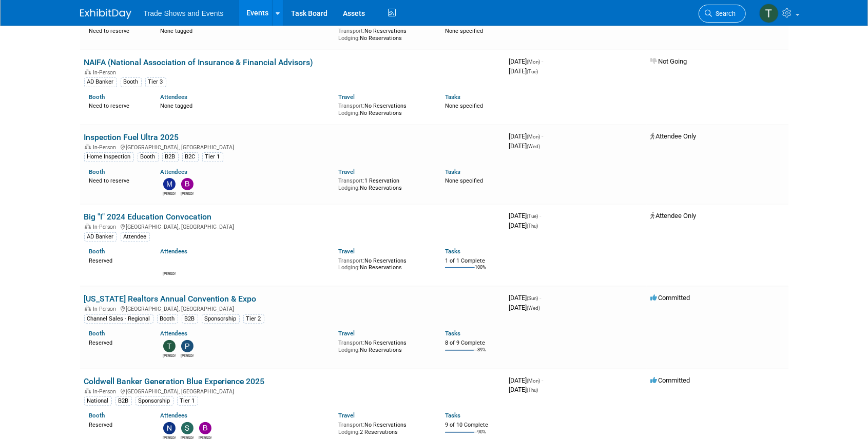 This screenshot has height=439, width=868. Describe the element at coordinates (169, 346) in the screenshot. I see `img: Thomas Horrell` at that location.